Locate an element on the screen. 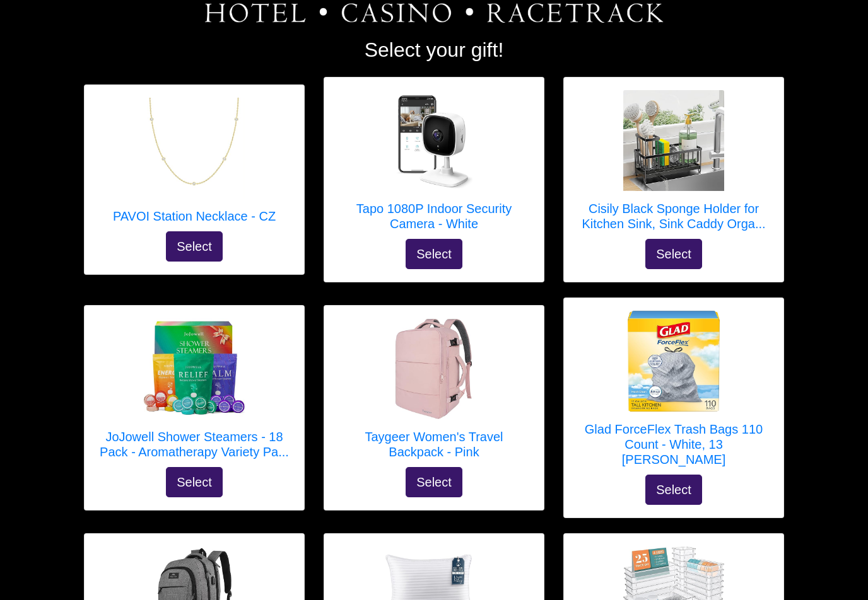 This screenshot has width=868, height=600. img: Taygeer Women's Travel Backpack - Pink is located at coordinates (434, 369).